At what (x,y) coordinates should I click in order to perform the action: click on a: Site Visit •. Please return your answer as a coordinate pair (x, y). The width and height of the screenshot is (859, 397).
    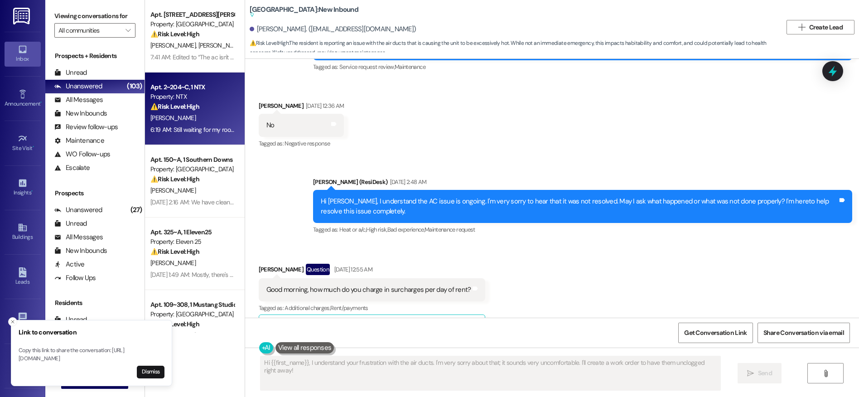
    Looking at the image, I should click on (23, 143).